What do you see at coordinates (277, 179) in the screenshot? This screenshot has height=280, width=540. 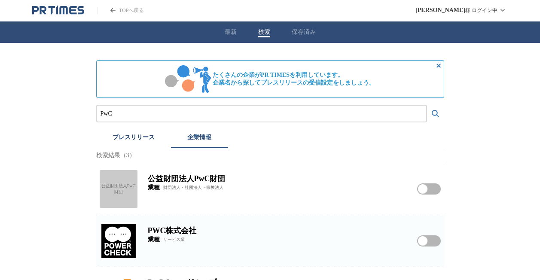 I see `h2: 公益財団法人PwC財団` at bounding box center [277, 179].